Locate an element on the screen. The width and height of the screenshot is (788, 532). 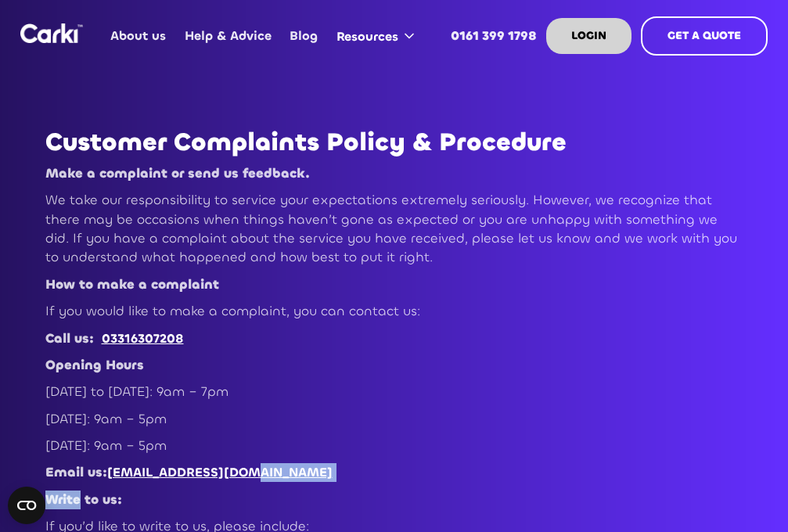
a: LOGIN is located at coordinates (588, 36).